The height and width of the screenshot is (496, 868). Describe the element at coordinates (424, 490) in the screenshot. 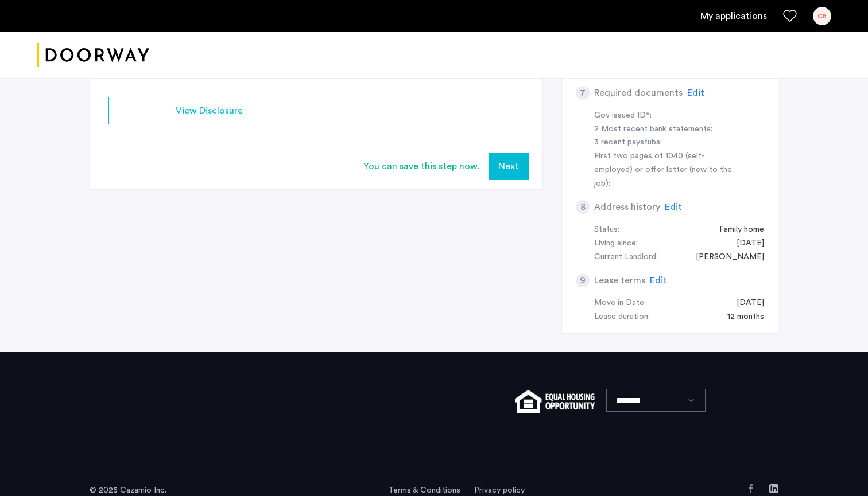

I see `a: Terms and conditions` at that location.